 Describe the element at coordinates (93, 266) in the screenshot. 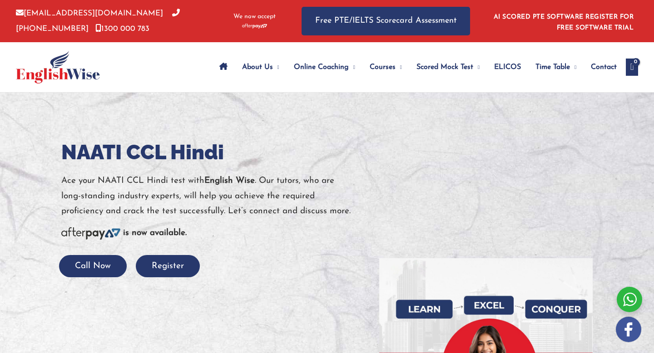

I see `a: Call Now` at that location.